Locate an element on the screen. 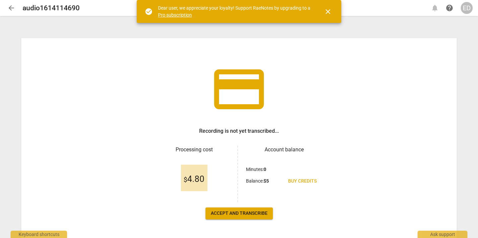 The height and width of the screenshot is (238, 478). span: Accept and transcribe is located at coordinates (239, 213).